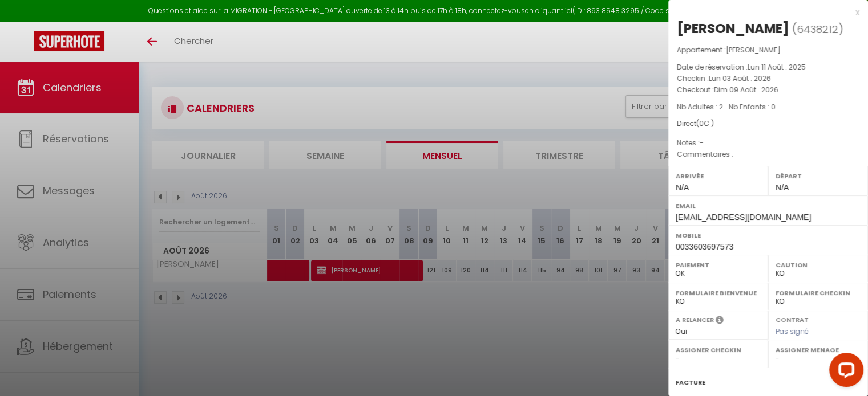 The image size is (868, 396). What do you see at coordinates (818, 350) in the screenshot?
I see `label: Assigner Menage` at bounding box center [818, 350].